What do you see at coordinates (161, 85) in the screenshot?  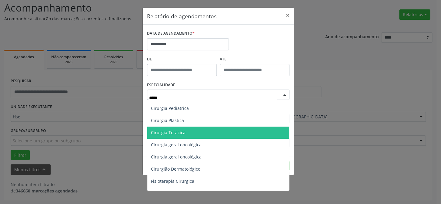 I see `label: ESPECIALIDADE` at bounding box center [161, 85].